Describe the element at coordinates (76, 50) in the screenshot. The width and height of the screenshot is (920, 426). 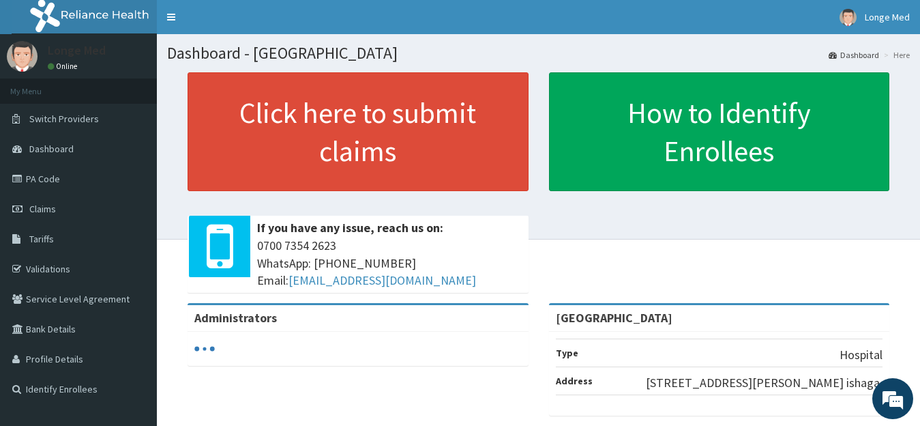
I see `p: Longe Med` at that location.